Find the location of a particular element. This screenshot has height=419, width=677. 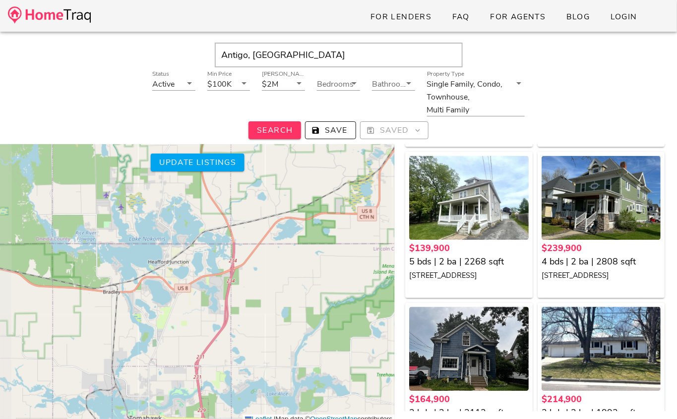

a: Blog is located at coordinates (577, 17).